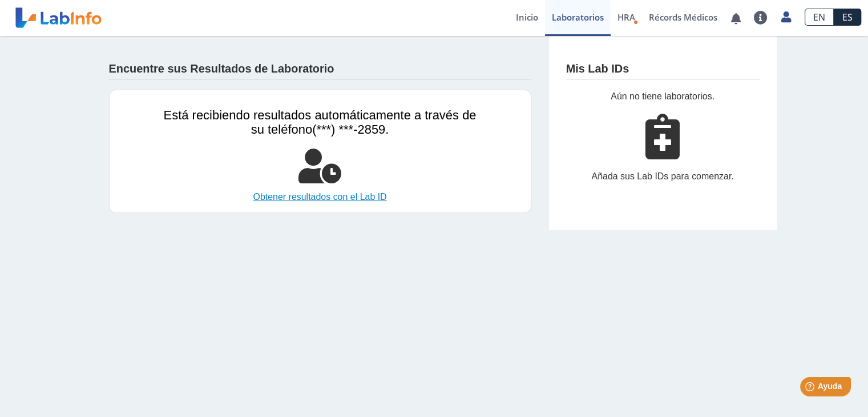 The height and width of the screenshot is (417, 868). Describe the element at coordinates (63, 14) in the screenshot. I see `span: Ayuda` at that location.